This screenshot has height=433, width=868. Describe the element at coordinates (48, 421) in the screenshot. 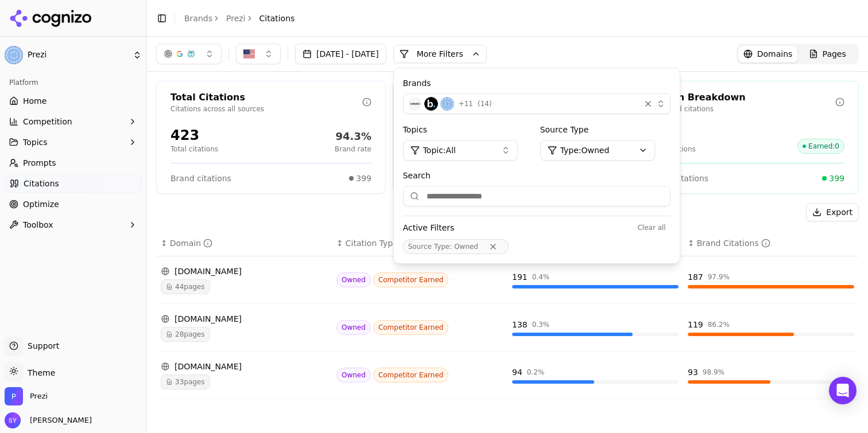

I see `button: Open user button` at that location.